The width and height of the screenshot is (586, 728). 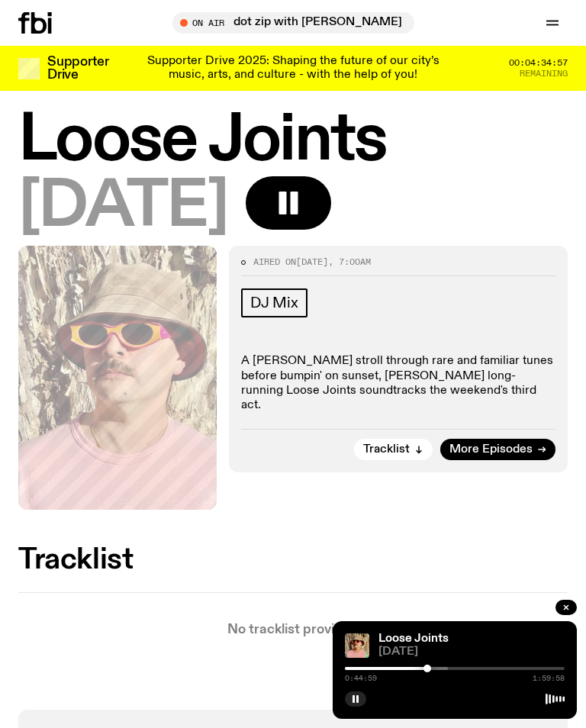 What do you see at coordinates (274, 303) in the screenshot?
I see `span: DJ Mix` at bounding box center [274, 303].